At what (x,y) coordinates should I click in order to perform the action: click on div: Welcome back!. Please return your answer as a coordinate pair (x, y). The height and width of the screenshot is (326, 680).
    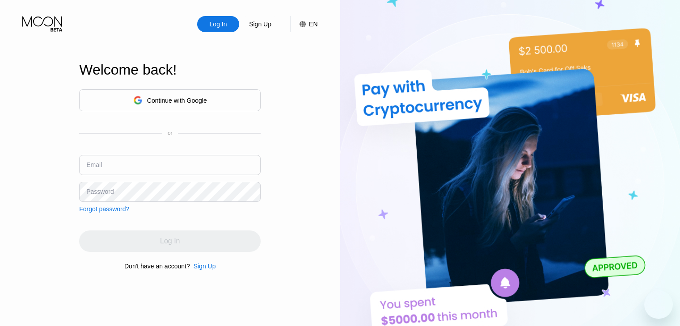
    Looking at the image, I should click on (170, 70).